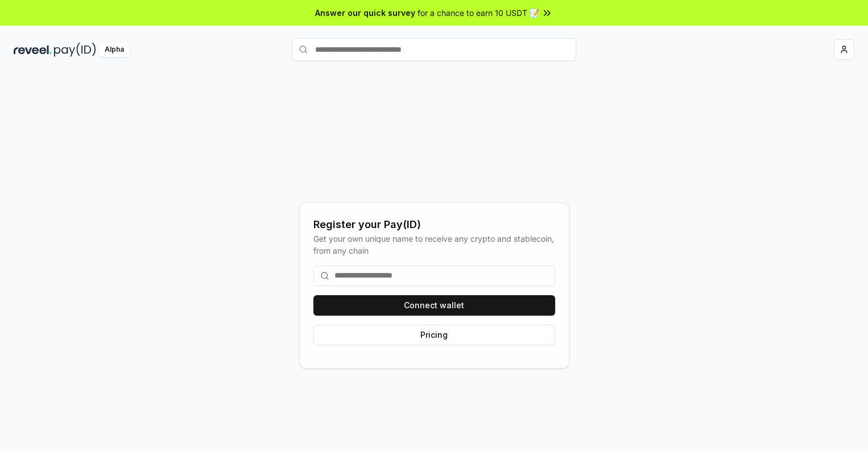 This screenshot has height=451, width=868. I want to click on div: Get your own unique name to receive any crypto and stablecoin, from any chain, so click(434, 245).